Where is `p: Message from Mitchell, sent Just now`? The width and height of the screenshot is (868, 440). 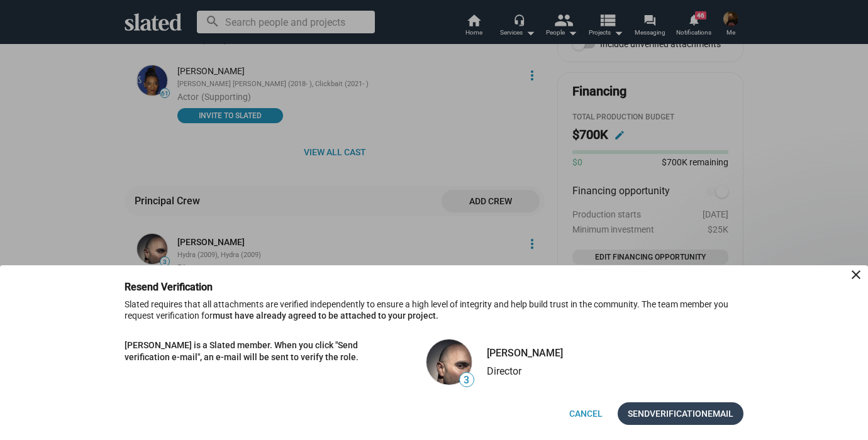
p: Message from Mitchell, sent Just now is located at coordinates (136, 54).